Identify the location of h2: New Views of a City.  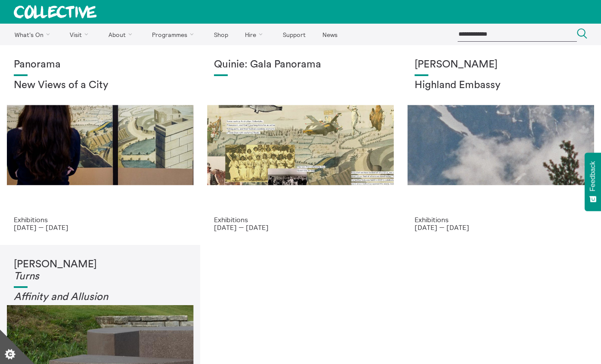
(100, 85).